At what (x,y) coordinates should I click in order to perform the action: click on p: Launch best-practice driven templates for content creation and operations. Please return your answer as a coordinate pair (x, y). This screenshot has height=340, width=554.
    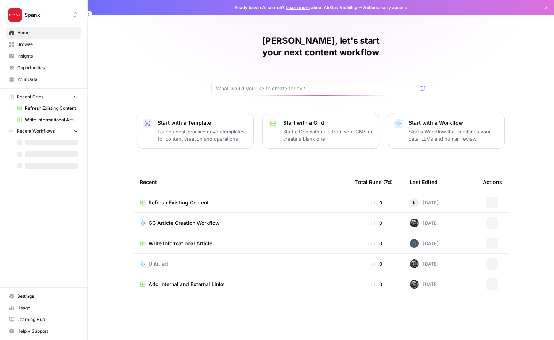
    Looking at the image, I should click on (203, 135).